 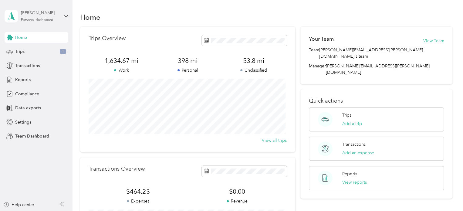 I want to click on p: Transactions, so click(x=354, y=144).